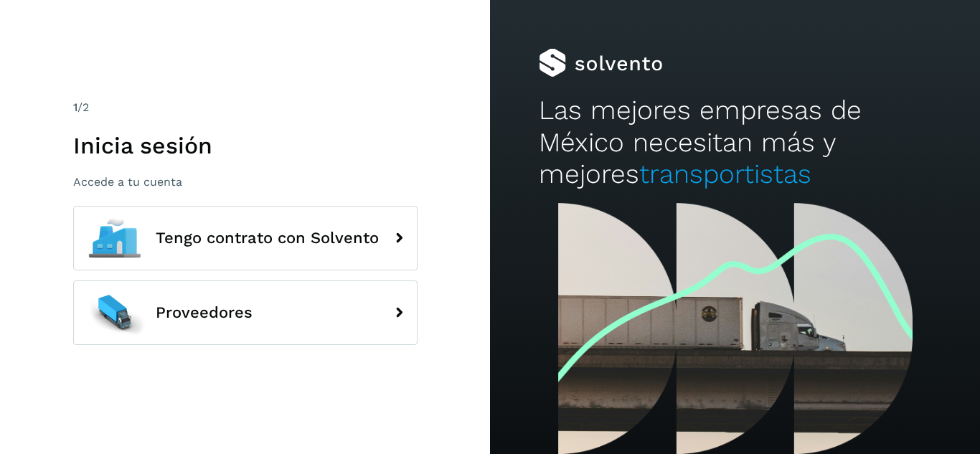  What do you see at coordinates (245, 313) in the screenshot?
I see `button: Proveedores` at bounding box center [245, 313].